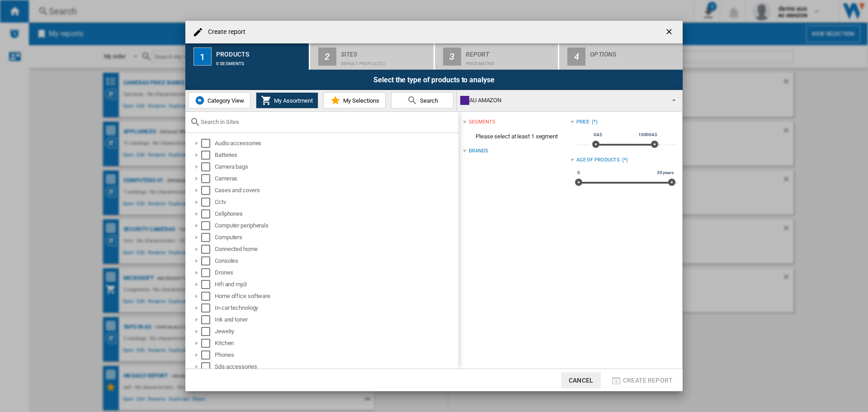 This screenshot has height=412, width=868. What do you see at coordinates (621, 57) in the screenshot?
I see `button: 4 Options` at bounding box center [621, 57].